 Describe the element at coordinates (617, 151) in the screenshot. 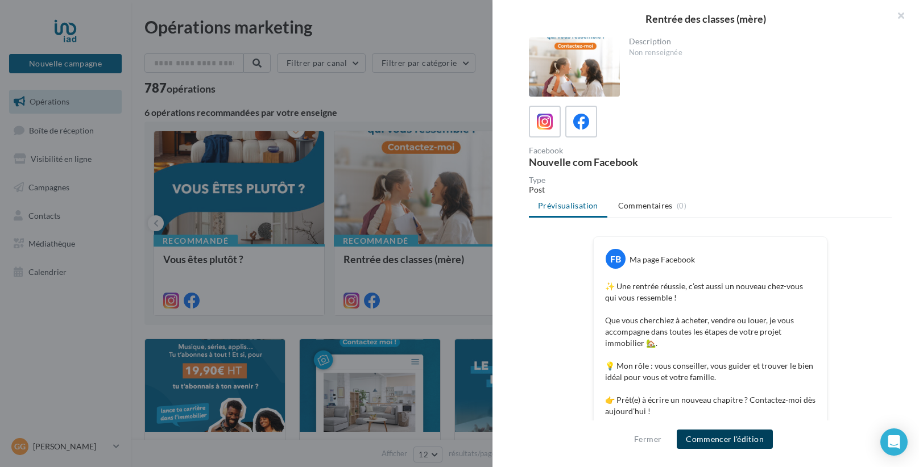

I see `div: Facebook` at that location.